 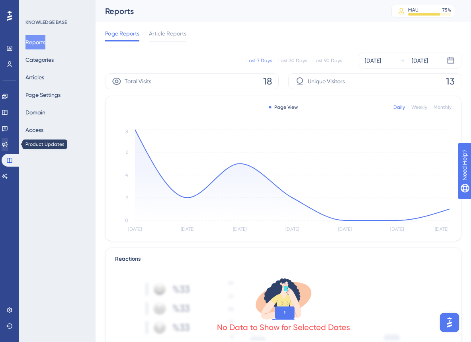 I want to click on button: Domain, so click(x=35, y=112).